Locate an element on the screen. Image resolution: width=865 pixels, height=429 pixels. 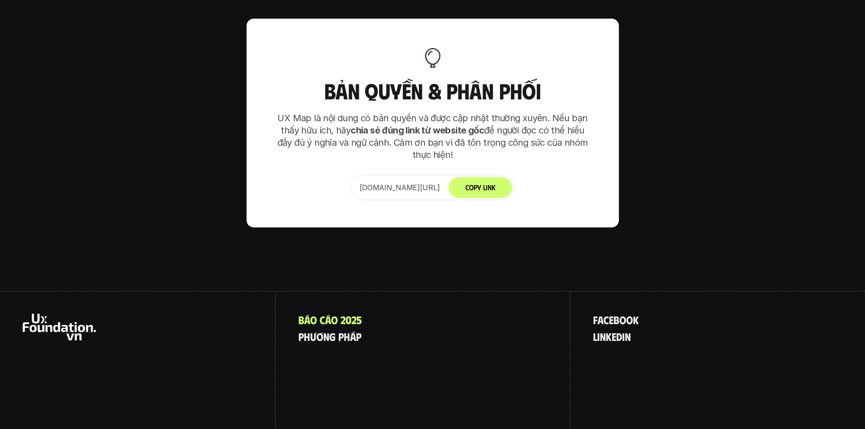
button: Copy Link is located at coordinates (481, 188).